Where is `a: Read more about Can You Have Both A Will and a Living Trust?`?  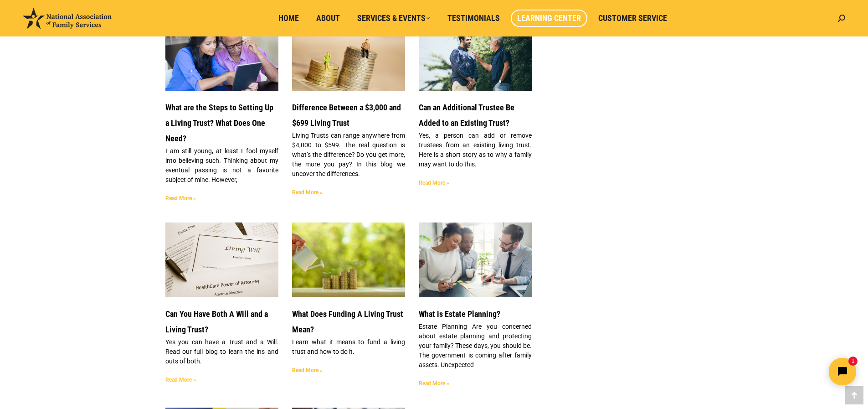
a: Read more about Can You Have Both A Will and a Living Trust? is located at coordinates (181, 380).